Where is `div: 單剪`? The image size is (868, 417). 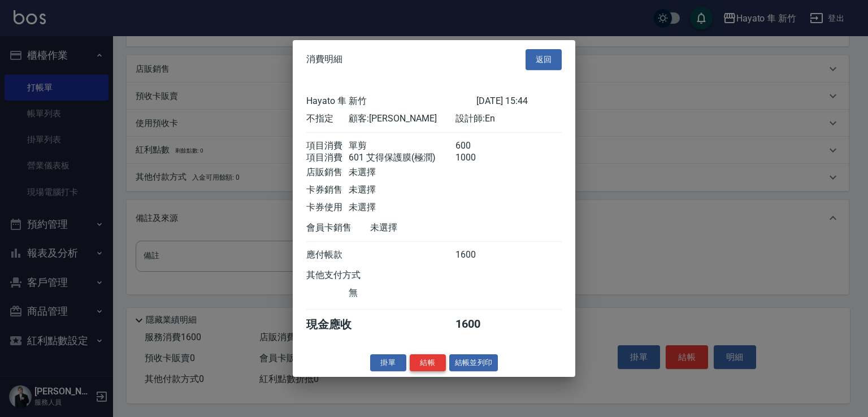 div: 單剪 is located at coordinates (402, 145).